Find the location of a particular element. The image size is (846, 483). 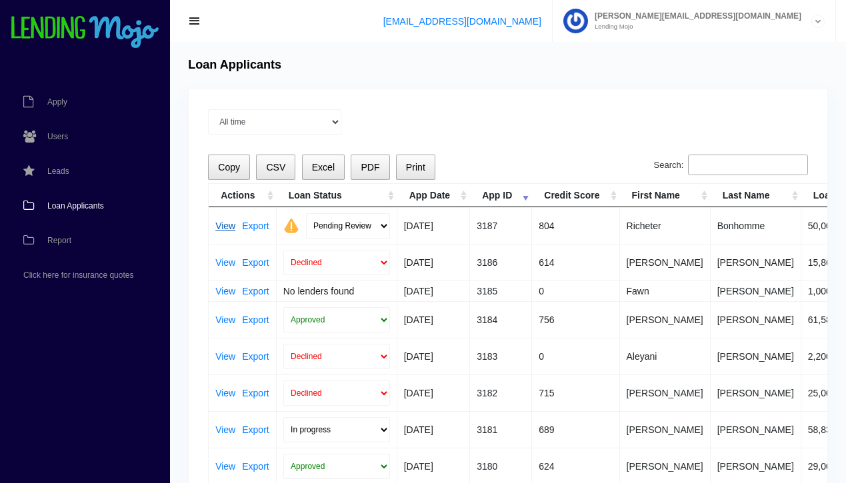

th: First Name: activate to sort column ascending is located at coordinates (665, 195).